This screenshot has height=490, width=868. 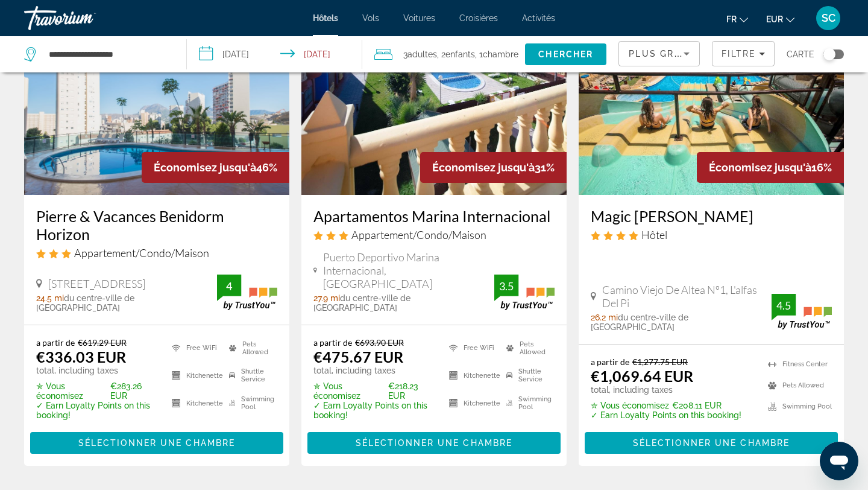 I want to click on div: 4.5, so click(x=783, y=305).